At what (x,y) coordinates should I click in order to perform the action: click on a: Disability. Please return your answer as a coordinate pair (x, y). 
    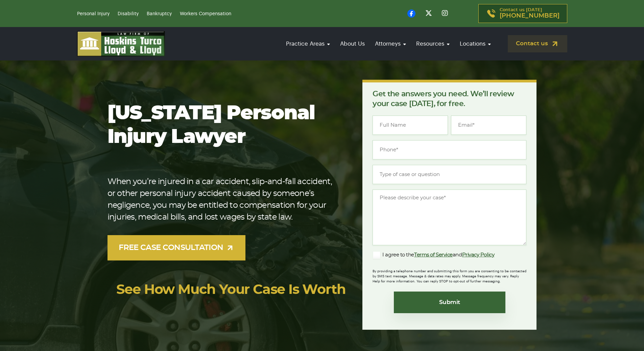
    Looking at the image, I should click on (128, 14).